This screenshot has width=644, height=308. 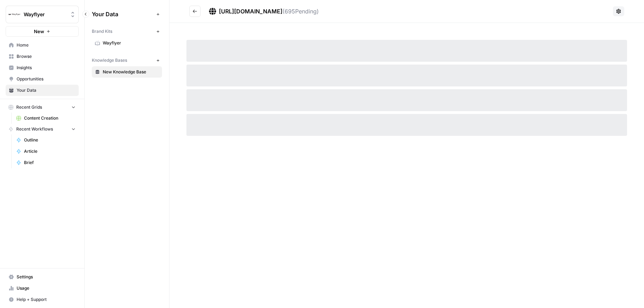 I want to click on span: New Knowledge Base, so click(x=131, y=72).